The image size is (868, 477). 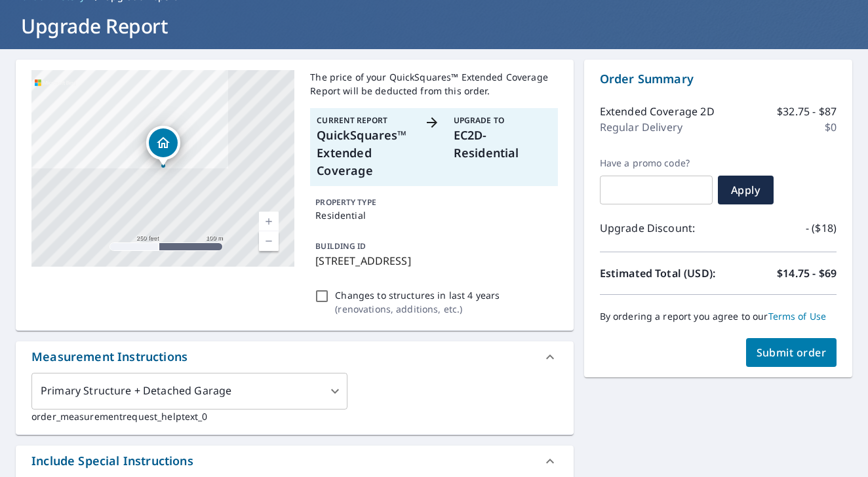 What do you see at coordinates (502, 120) in the screenshot?
I see `p: Upgrade To` at bounding box center [502, 120].